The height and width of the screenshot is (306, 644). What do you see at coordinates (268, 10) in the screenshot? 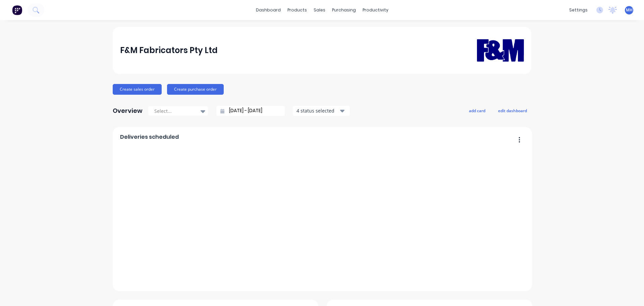
I see `a: dashboard` at bounding box center [268, 10].